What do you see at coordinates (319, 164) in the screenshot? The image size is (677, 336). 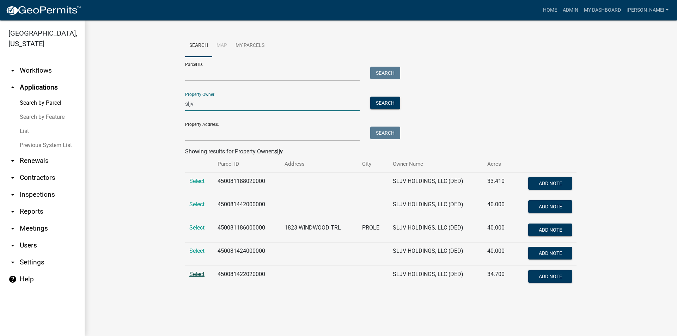 I see `th: Address` at bounding box center [319, 164].